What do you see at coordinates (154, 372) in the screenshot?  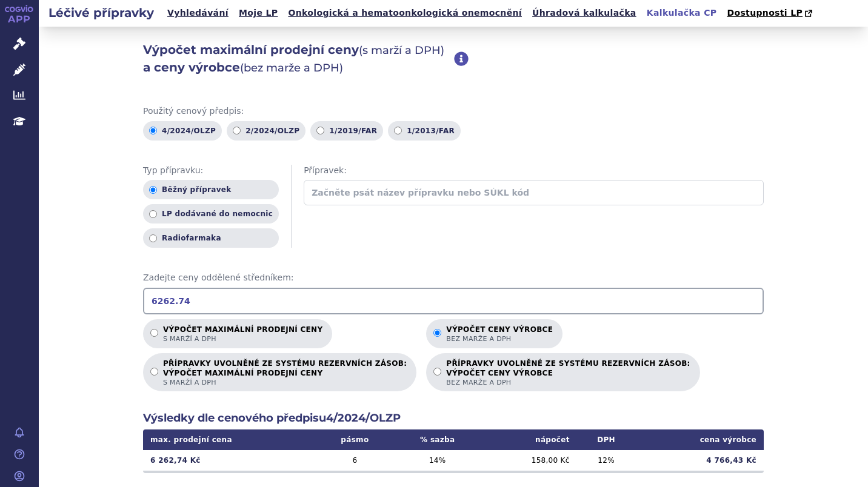 I see `input: PŘÍPRAVKY UVOLNĚNÉ ZE SYSTÉMU REZERVNÍCH ZÁSOB:VÝPOČET MAXIMÁLNÍ PRODEJNÍ CENYs marží a DPH` at bounding box center [154, 372].